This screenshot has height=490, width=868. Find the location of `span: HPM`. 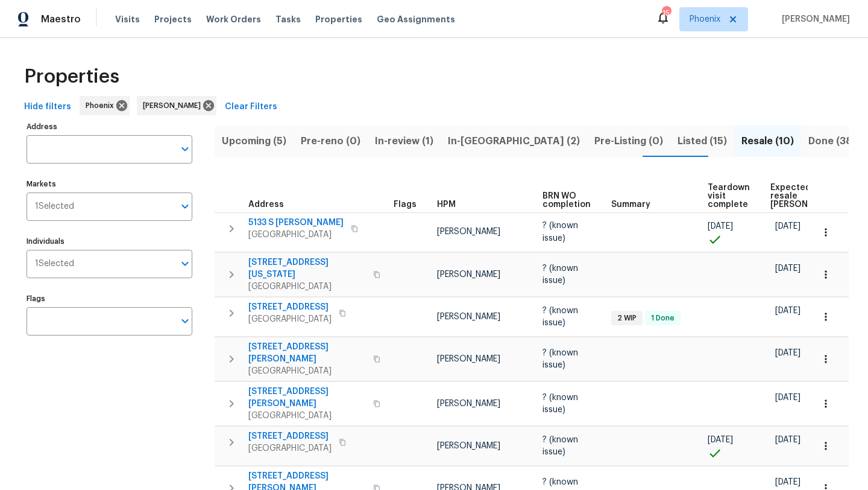

span: HPM is located at coordinates (446, 204).